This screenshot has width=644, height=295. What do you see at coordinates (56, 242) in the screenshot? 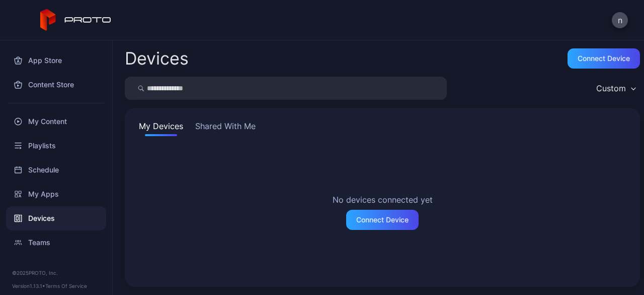
I see `a: Teams` at bounding box center [56, 242].